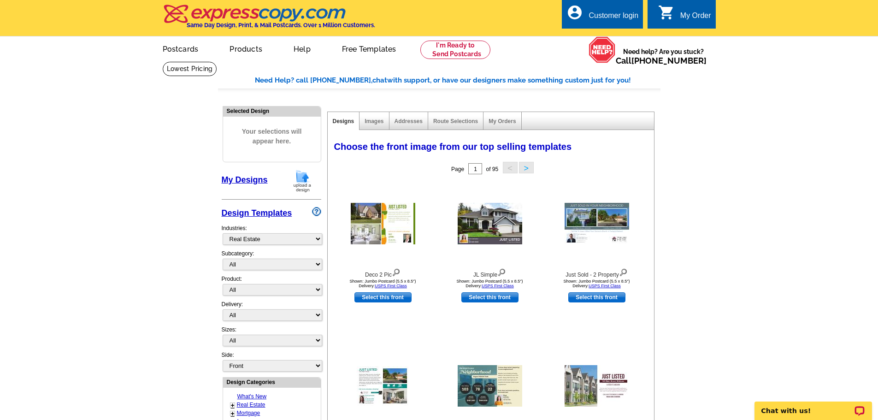  Describe the element at coordinates (597, 272) in the screenshot. I see `div: Just Sold - 2 Property` at that location.